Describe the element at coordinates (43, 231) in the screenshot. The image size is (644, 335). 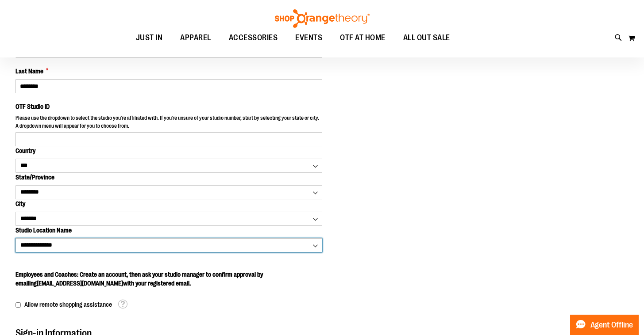
I see `span: Studio Location Name` at that location.